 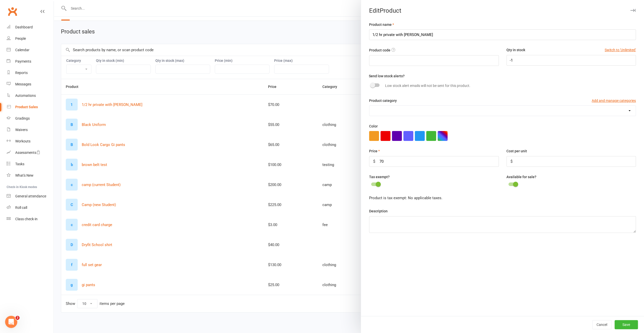 What do you see at coordinates (23, 141) in the screenshot?
I see `div: Workouts` at bounding box center [23, 141].